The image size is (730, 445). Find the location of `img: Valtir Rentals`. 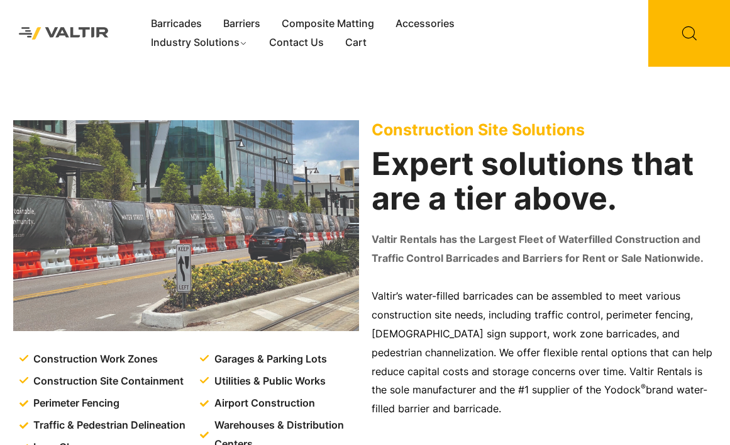

img: Valtir Rentals is located at coordinates (64, 33).